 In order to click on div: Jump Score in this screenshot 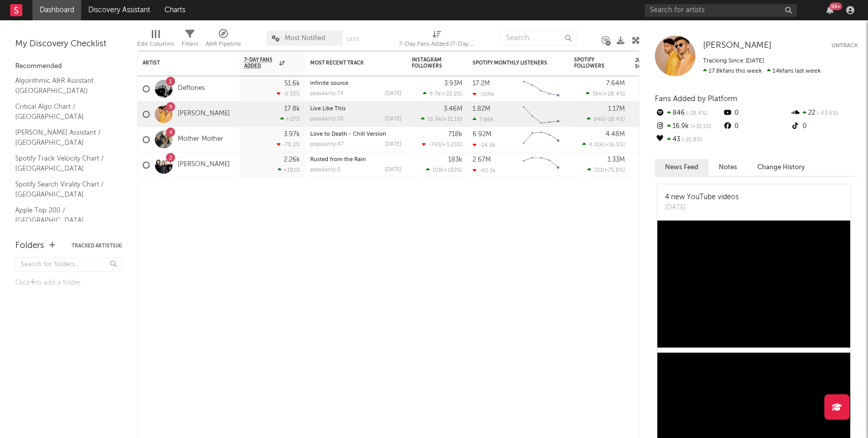, I will do `click(648, 63)`.